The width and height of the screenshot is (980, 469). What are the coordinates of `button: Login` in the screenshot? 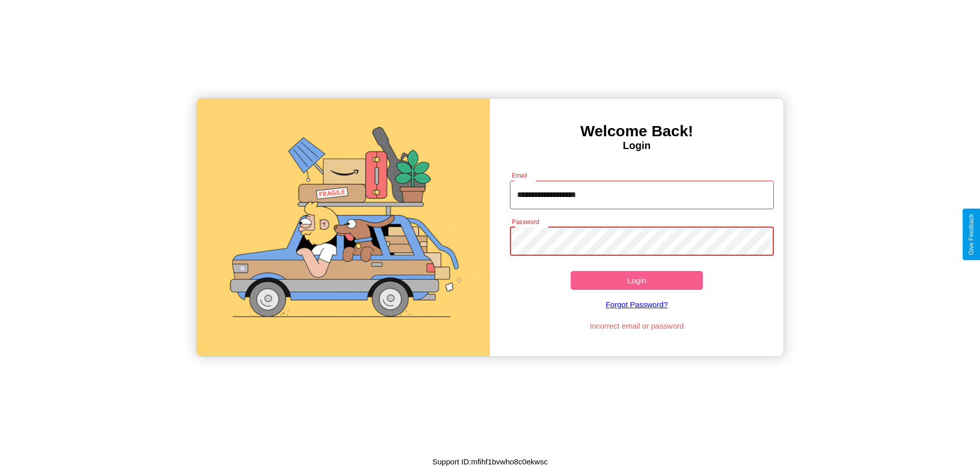 It's located at (636, 280).